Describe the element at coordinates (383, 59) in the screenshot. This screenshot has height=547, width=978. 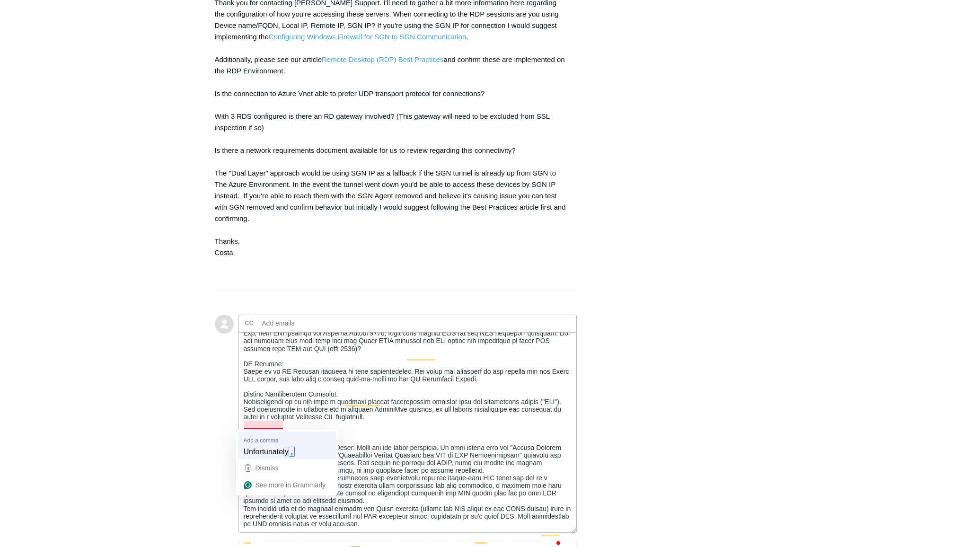
I see `a: Remote Desktop (RDP) Best Practices` at that location.